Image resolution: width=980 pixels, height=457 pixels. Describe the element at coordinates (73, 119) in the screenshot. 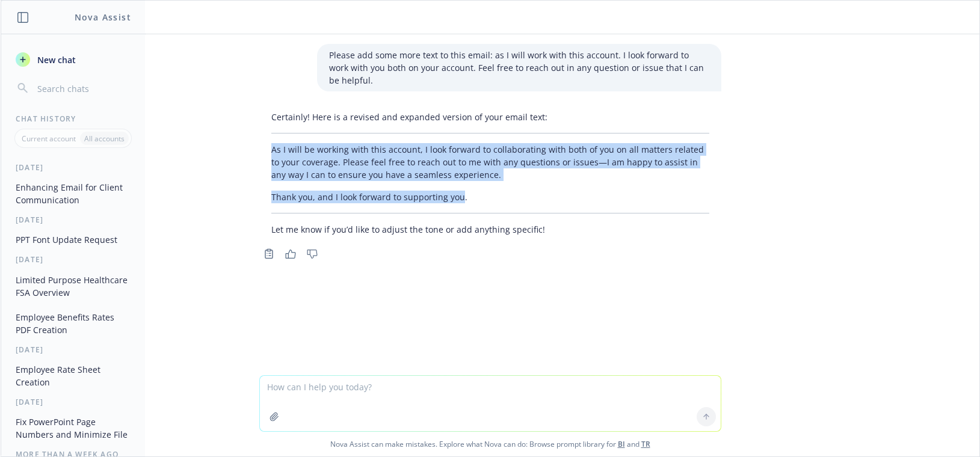

I see `div: Chat History` at that location.